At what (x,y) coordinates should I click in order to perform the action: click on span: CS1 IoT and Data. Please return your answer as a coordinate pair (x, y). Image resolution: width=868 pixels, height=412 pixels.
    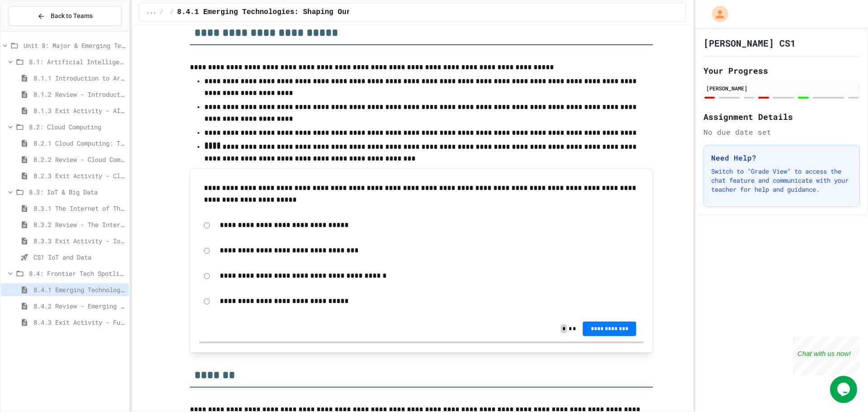
    Looking at the image, I should click on (79, 257).